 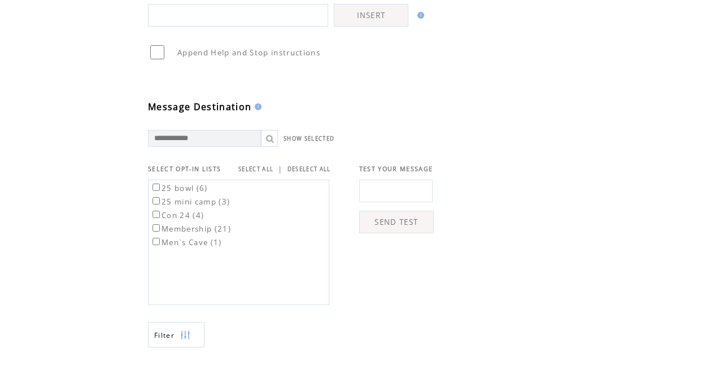 I want to click on input: 25 mini camp (3), so click(x=156, y=201).